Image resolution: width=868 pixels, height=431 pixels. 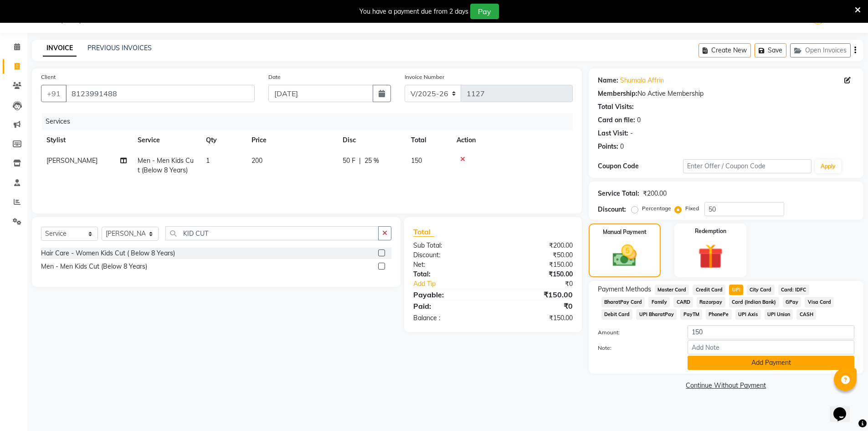 What do you see at coordinates (108, 253) in the screenshot?
I see `div: Hair Care - Women Kids Cut ( Below 8 Years)` at bounding box center [108, 253].